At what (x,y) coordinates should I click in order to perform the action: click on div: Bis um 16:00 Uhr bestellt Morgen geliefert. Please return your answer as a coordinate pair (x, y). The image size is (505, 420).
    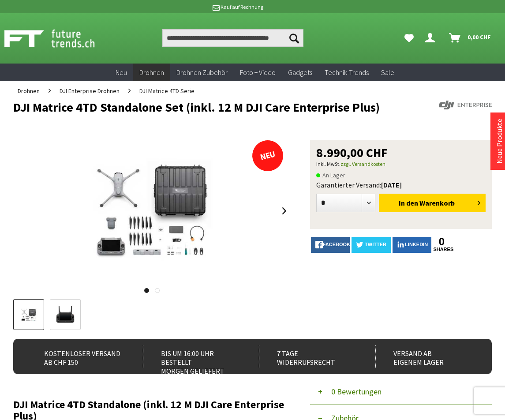
    Looking at the image, I should click on (194, 356).